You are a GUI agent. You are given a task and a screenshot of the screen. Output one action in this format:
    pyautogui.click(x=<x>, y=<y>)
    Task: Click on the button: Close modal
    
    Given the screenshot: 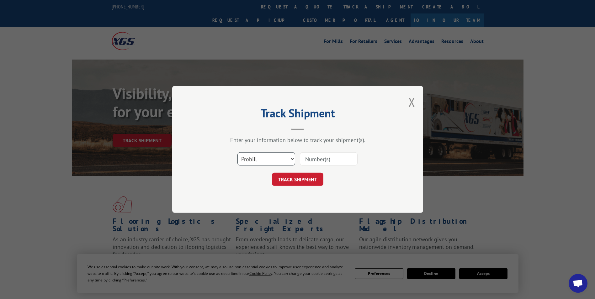 What is the action you would take?
    pyautogui.click(x=412, y=102)
    